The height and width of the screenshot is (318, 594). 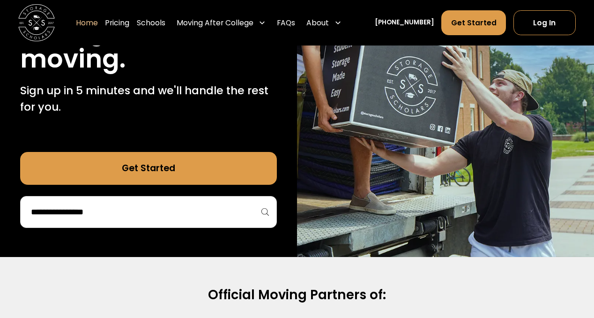 What do you see at coordinates (148, 98) in the screenshot?
I see `p: Sign up in 5 minutes and we'll handle the rest for you.` at bounding box center [148, 98].